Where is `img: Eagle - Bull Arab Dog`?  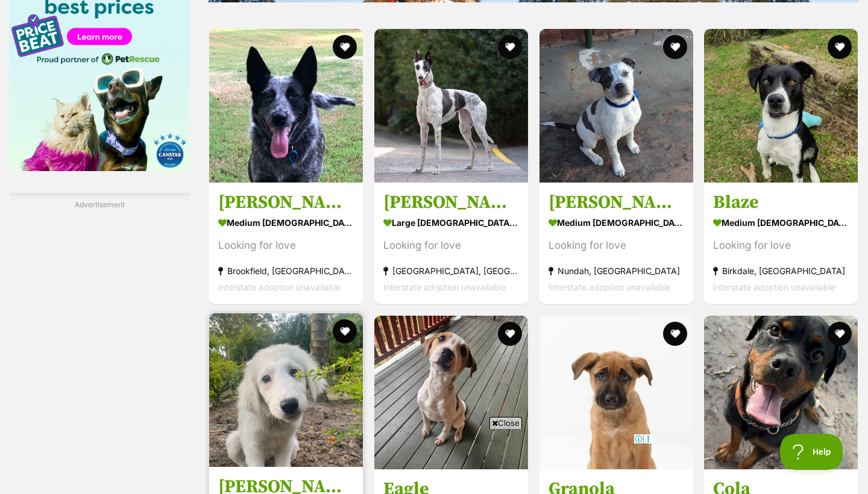
img: Eagle - Bull Arab Dog is located at coordinates (451, 392).